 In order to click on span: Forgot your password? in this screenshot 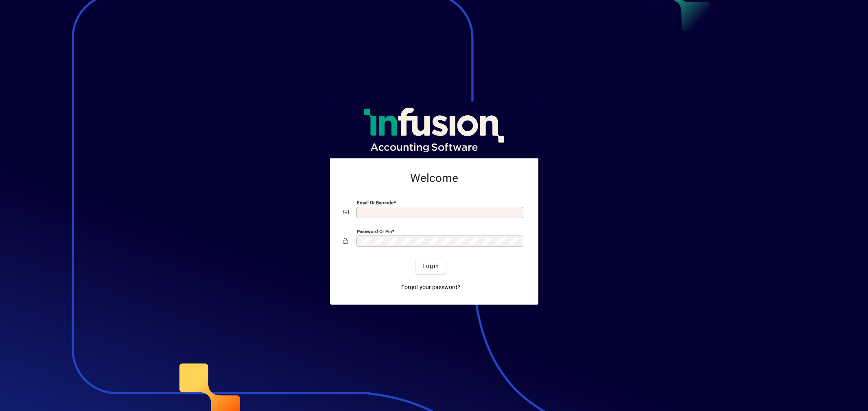, I will do `click(431, 287)`.